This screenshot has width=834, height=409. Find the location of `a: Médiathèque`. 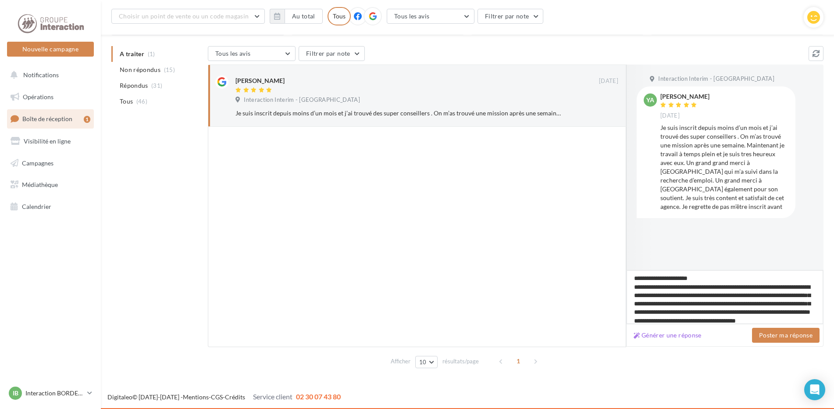

a: Médiathèque is located at coordinates (50, 185).